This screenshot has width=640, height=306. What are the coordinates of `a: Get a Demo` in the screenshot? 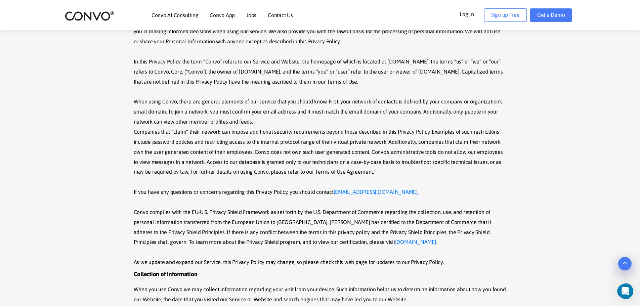 It's located at (551, 15).